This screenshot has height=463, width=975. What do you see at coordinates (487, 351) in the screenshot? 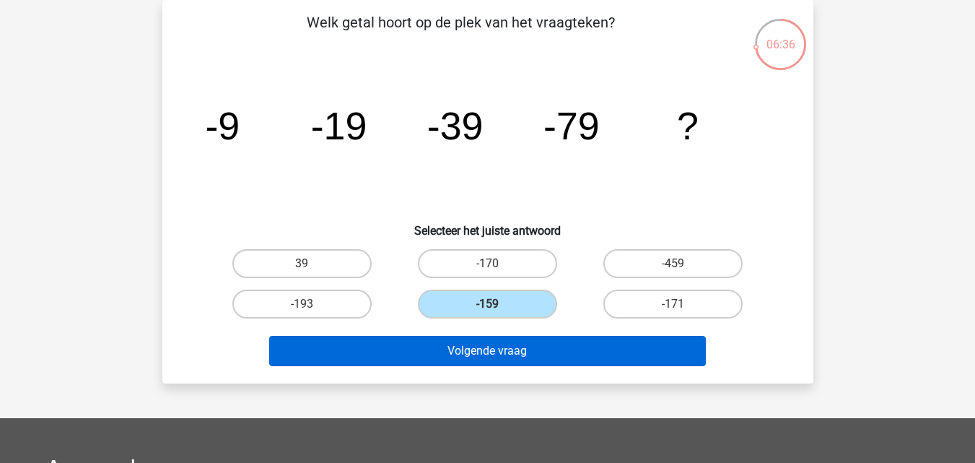
I see `button: Volgende vraag` at bounding box center [487, 351].